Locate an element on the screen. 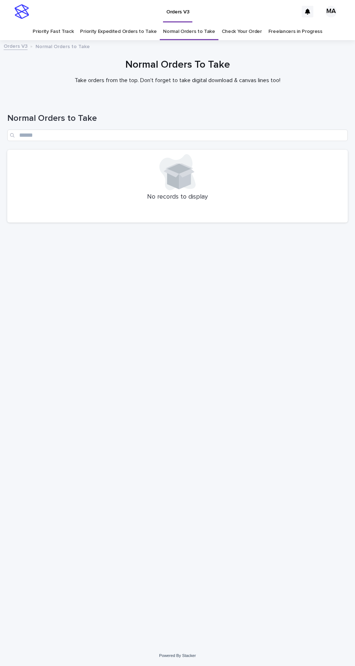  a: Check Your Order is located at coordinates (241, 31).